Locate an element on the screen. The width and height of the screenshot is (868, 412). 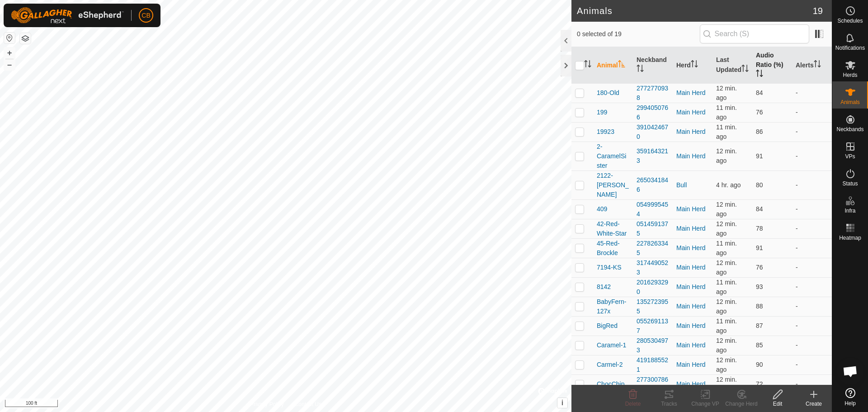
span: Animals is located at coordinates (850, 102).